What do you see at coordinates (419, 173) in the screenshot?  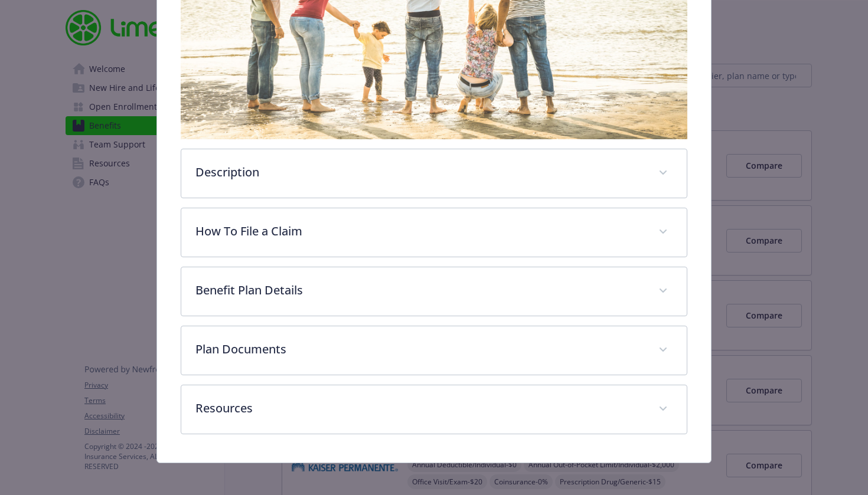 I see `p: Description` at bounding box center [419, 173].